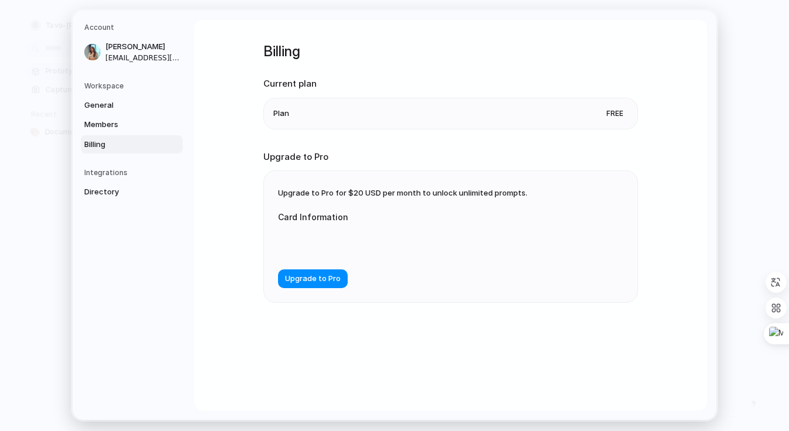 This screenshot has height=431, width=789. I want to click on span: Billing, so click(122, 145).